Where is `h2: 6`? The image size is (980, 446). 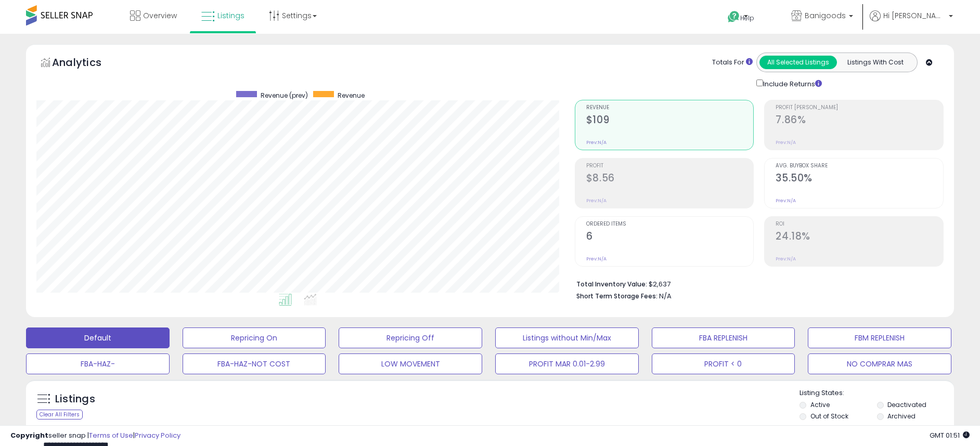
h2: 6 is located at coordinates (670, 237).